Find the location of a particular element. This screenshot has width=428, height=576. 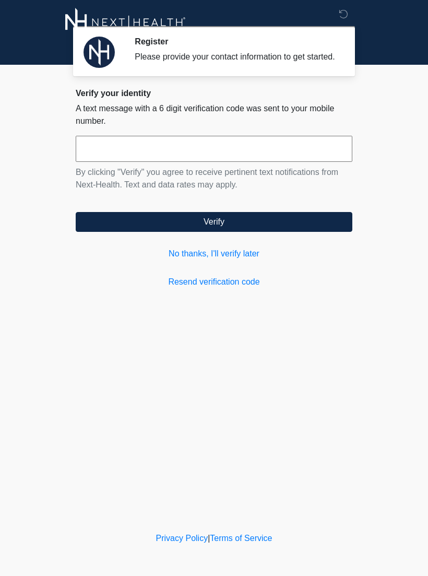

p: By clicking "Verify" you agree to receive pertinent text notifications from Next-Health. Text and... is located at coordinates (214, 179).